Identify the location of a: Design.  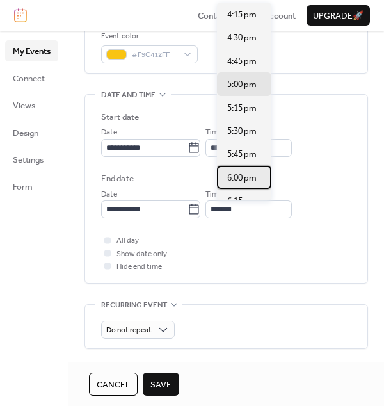
(31, 133).